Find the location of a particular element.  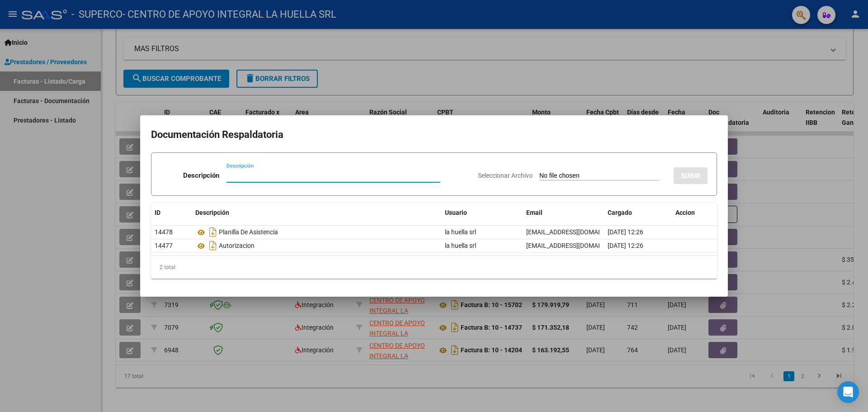

span: Descripción is located at coordinates (212, 212).